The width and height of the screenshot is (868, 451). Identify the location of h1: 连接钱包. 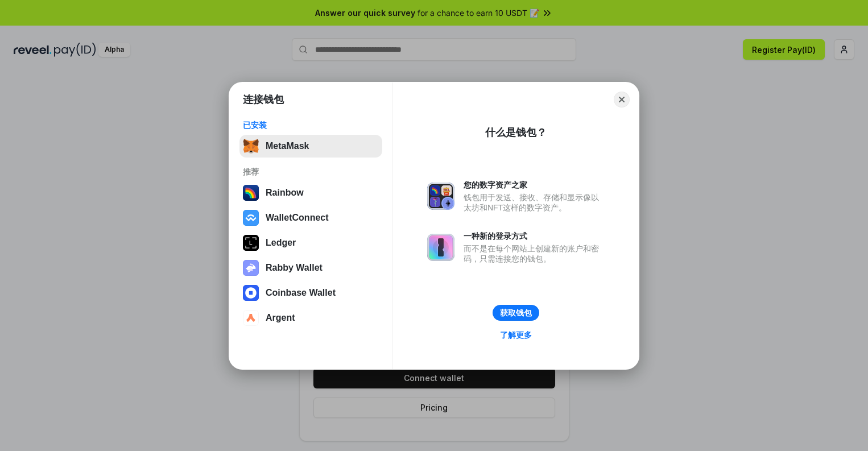
(263, 100).